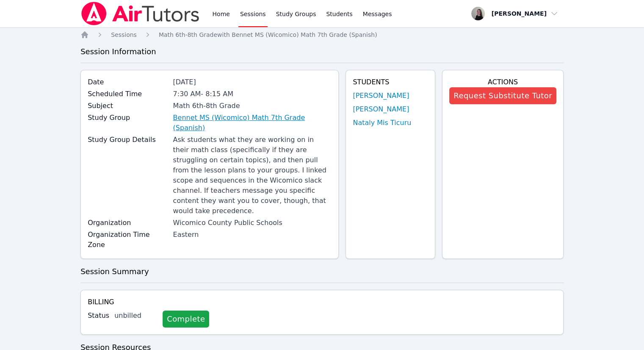  I want to click on h4: Students, so click(390, 82).